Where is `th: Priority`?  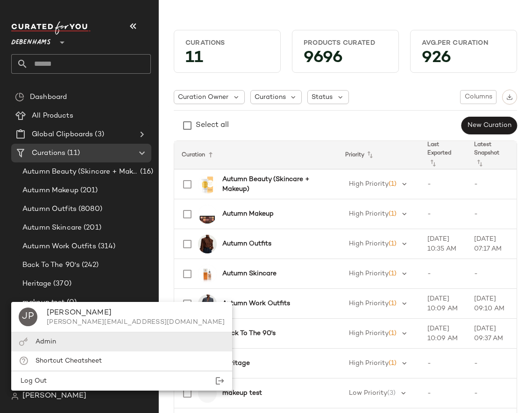 th: Priority is located at coordinates (379, 155).